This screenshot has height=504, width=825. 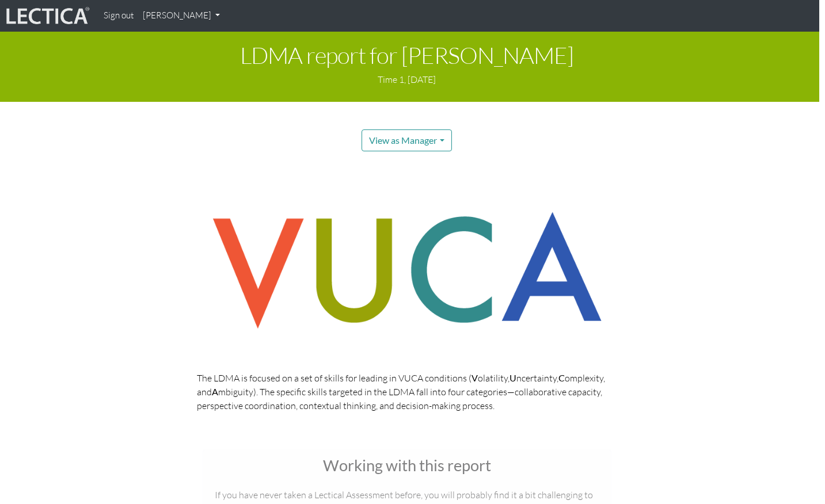 What do you see at coordinates (407, 392) in the screenshot?
I see `p: The LDMA is focused on a set of skills for leading in VUCA conditions ( olatility, ncertainty, om...` at bounding box center [407, 392].